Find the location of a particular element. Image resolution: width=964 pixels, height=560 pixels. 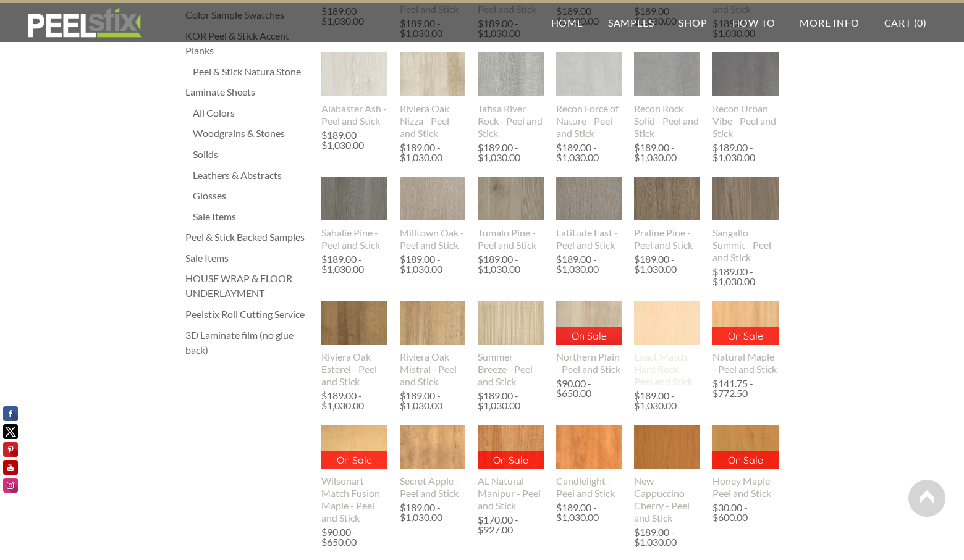

div: Riviera Oak Mistral - Peel and Stick is located at coordinates (433, 369).